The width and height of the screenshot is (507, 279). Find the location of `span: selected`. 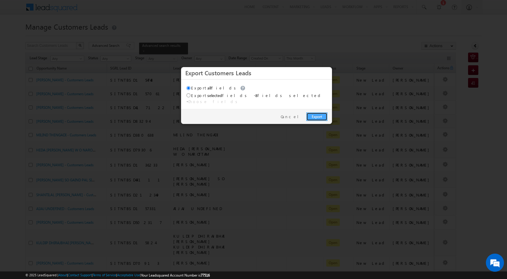

span: selected is located at coordinates (215, 95).